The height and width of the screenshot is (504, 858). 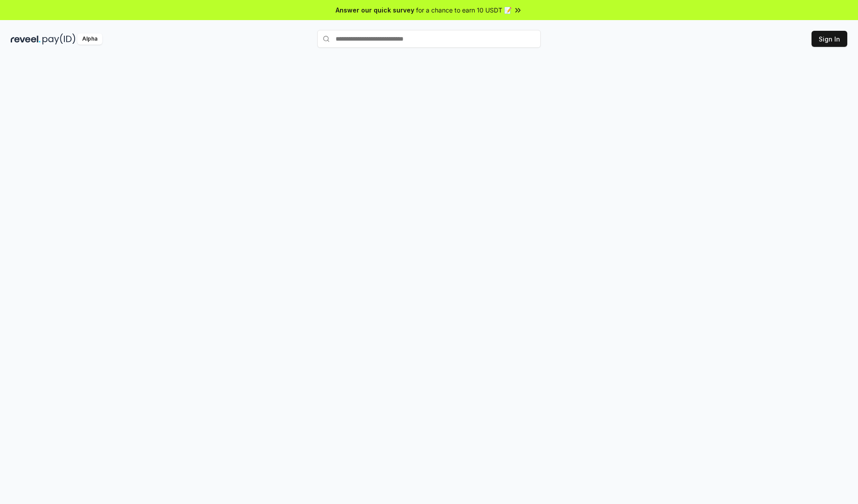 I want to click on img: reveel_dark, so click(x=25, y=39).